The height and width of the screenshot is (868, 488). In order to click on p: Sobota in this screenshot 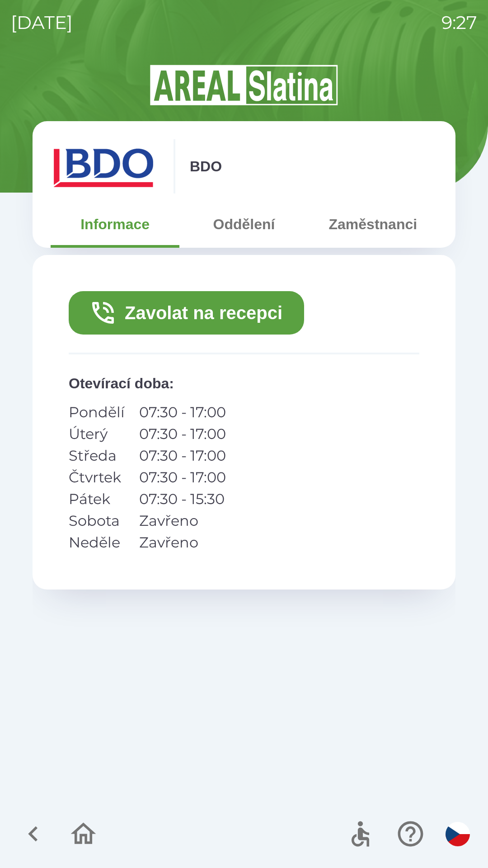, I will do `click(97, 521)`.